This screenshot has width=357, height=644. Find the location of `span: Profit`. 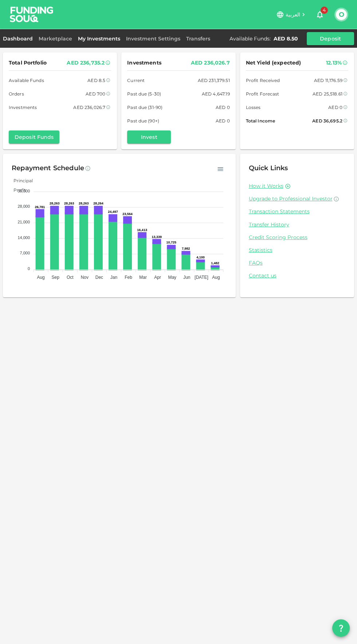

span: Profit is located at coordinates (17, 190).